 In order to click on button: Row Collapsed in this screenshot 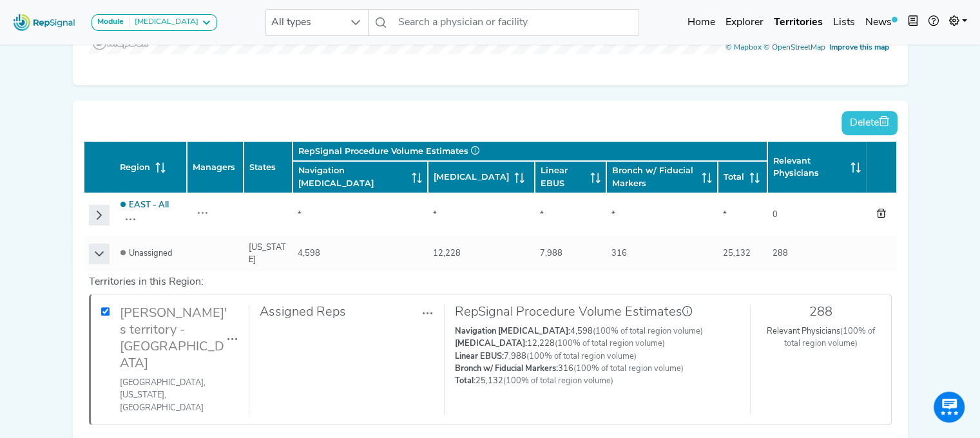, I will do `click(99, 215)`.